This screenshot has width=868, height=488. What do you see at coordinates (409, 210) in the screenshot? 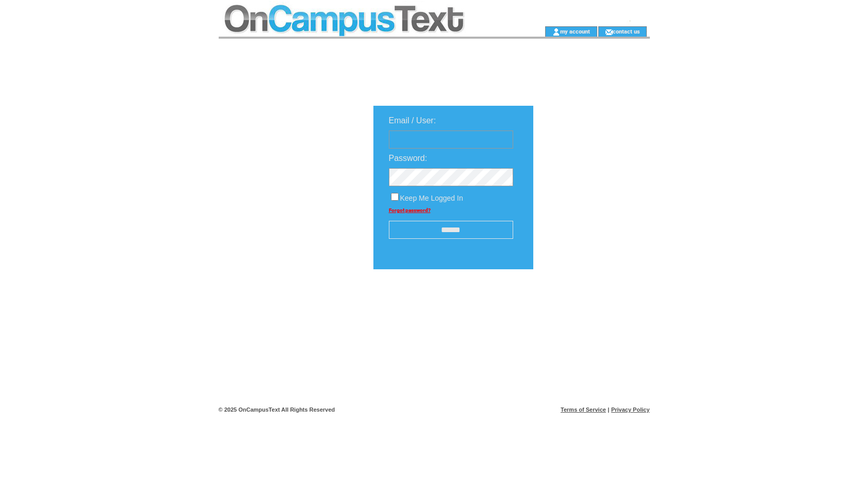
I see `a: Forgot password?` at bounding box center [409, 210].